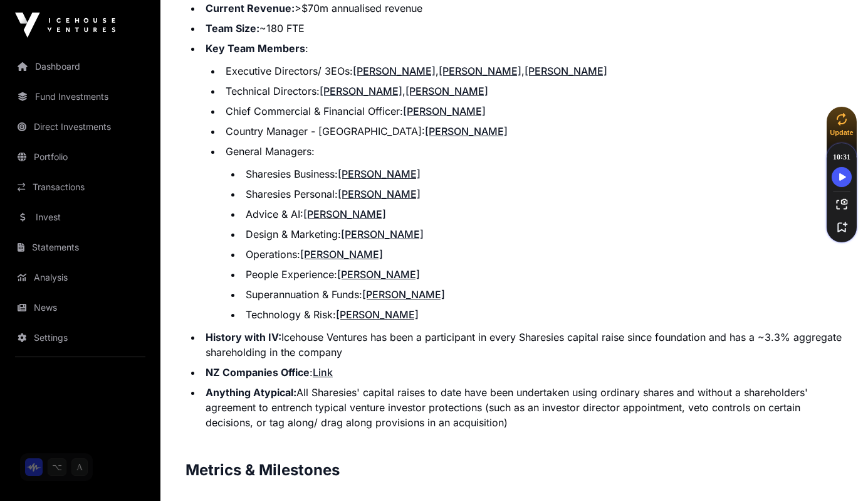 The image size is (868, 501). I want to click on a: Portfolio, so click(80, 157).